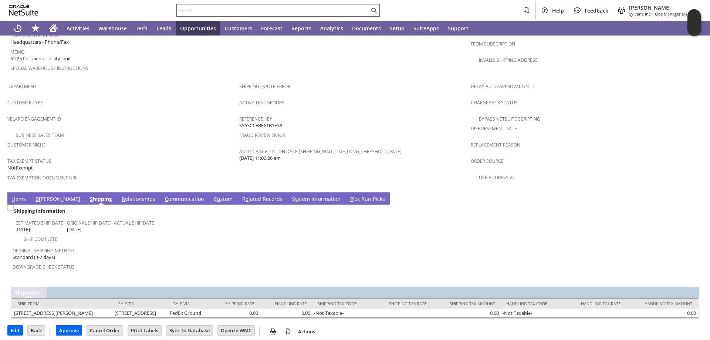  I want to click on svg: Shortcuts, so click(35, 28).